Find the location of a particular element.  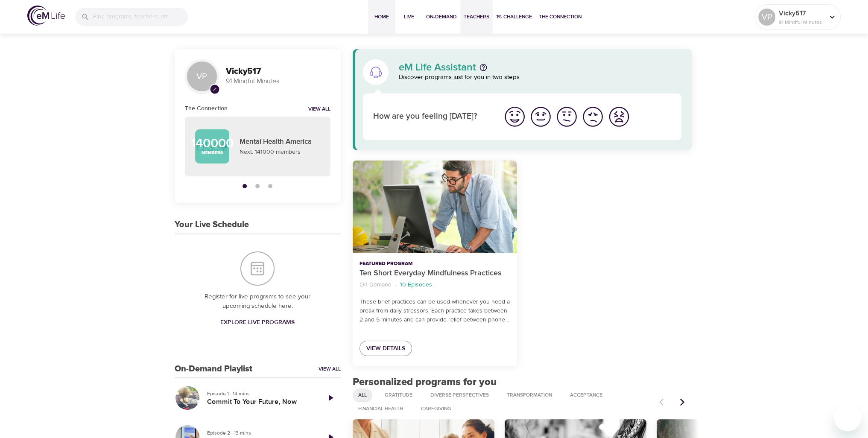

h3: Vicky517 is located at coordinates (278, 71).